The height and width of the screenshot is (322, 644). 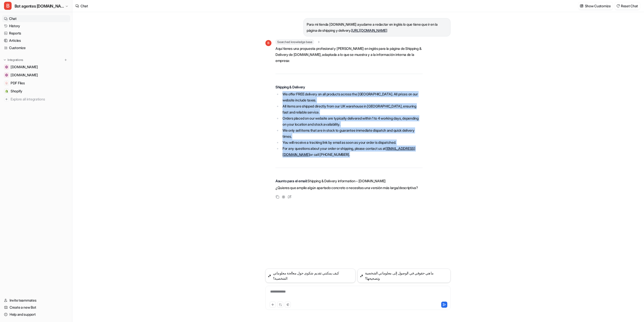 I want to click on span: PDF Files, so click(x=18, y=83).